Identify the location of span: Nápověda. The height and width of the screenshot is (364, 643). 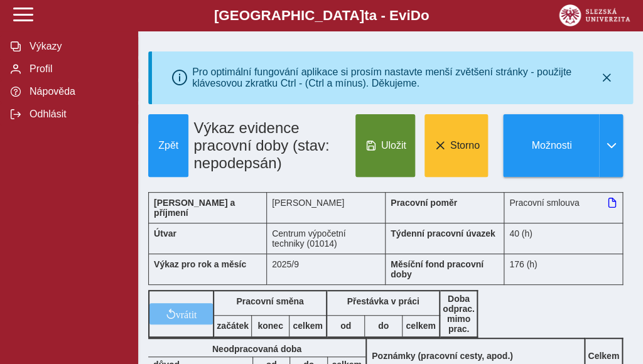
(77, 92).